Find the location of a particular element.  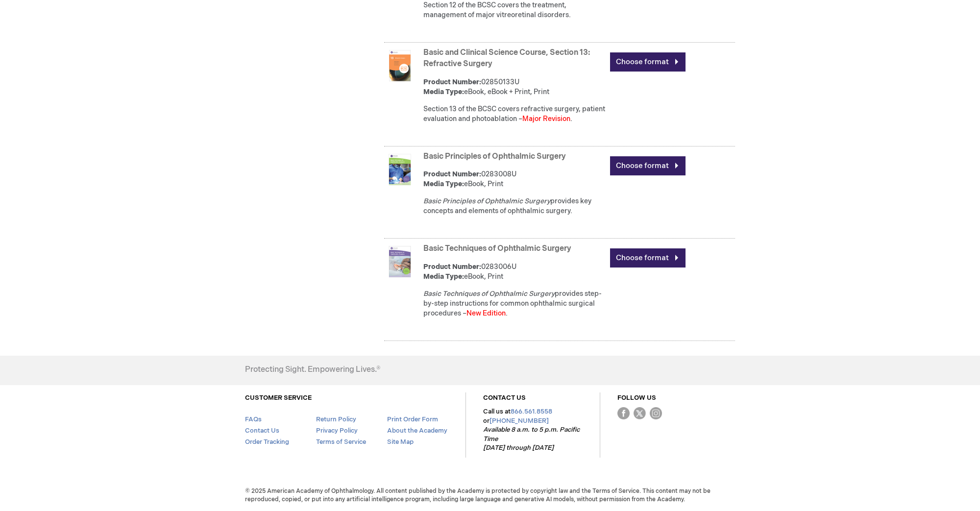

a: About the Academy is located at coordinates (417, 431).